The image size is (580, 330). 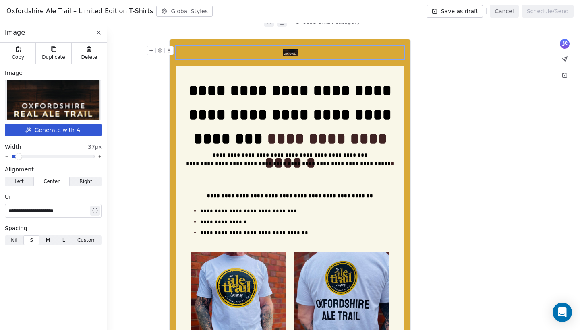 I want to click on button: Generate with AI, so click(x=53, y=130).